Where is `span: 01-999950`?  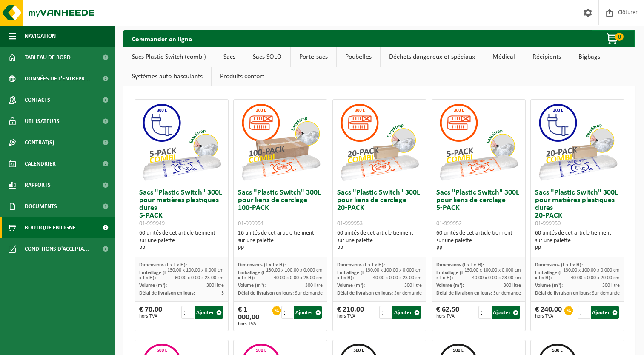
span: 01-999950 is located at coordinates (548, 224).